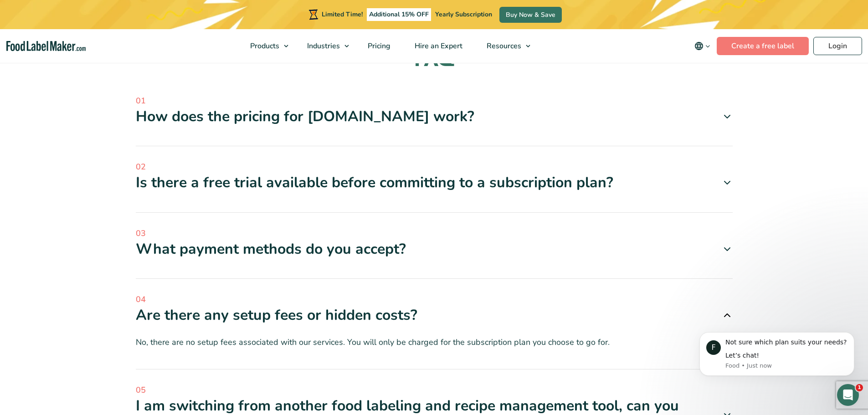 This screenshot has height=415, width=868. I want to click on div: Let’s chat!, so click(101, 37).